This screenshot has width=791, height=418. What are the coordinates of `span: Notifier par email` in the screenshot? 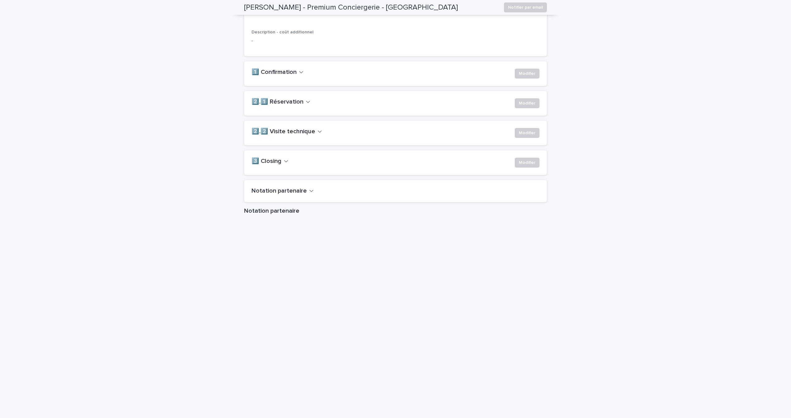 It's located at (525, 7).